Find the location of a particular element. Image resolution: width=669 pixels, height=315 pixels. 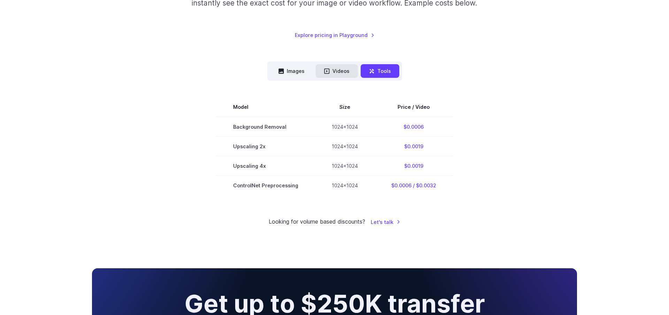

td: ControlNet Preprocessing is located at coordinates (266, 185).